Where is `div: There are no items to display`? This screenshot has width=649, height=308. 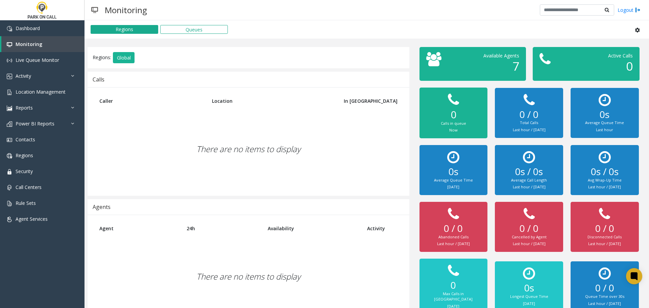
div: There are no items to display is located at coordinates (249, 149).